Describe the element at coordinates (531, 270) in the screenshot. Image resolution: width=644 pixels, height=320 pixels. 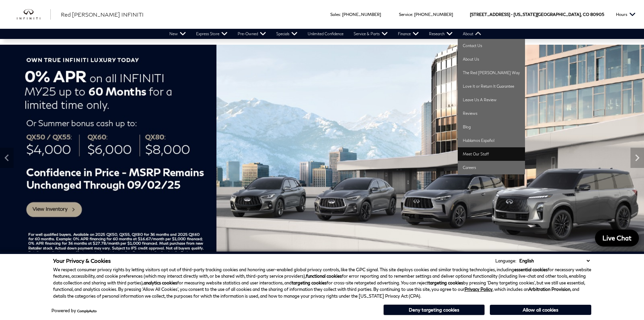
I see `strong: essential cookies` at that location.